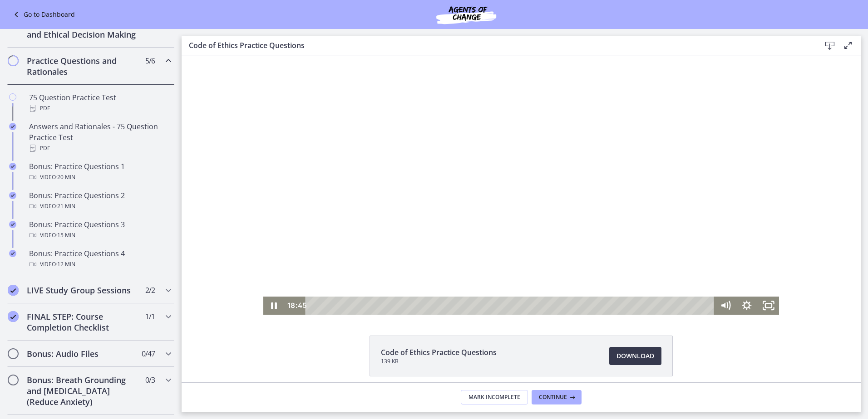  I want to click on span: 139 KB, so click(439, 362).